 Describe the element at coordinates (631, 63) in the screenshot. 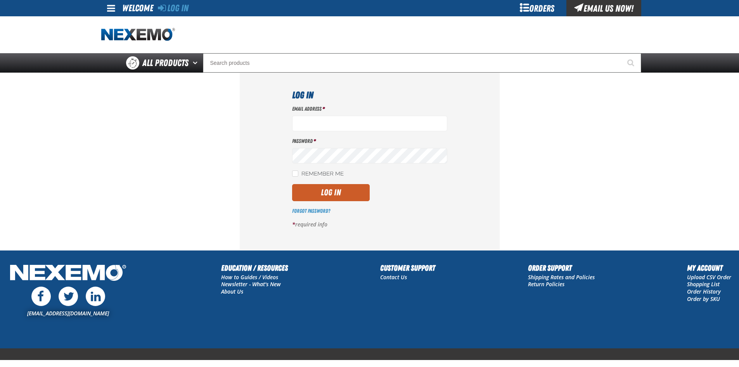

I see `button: Start Searching` at that location.